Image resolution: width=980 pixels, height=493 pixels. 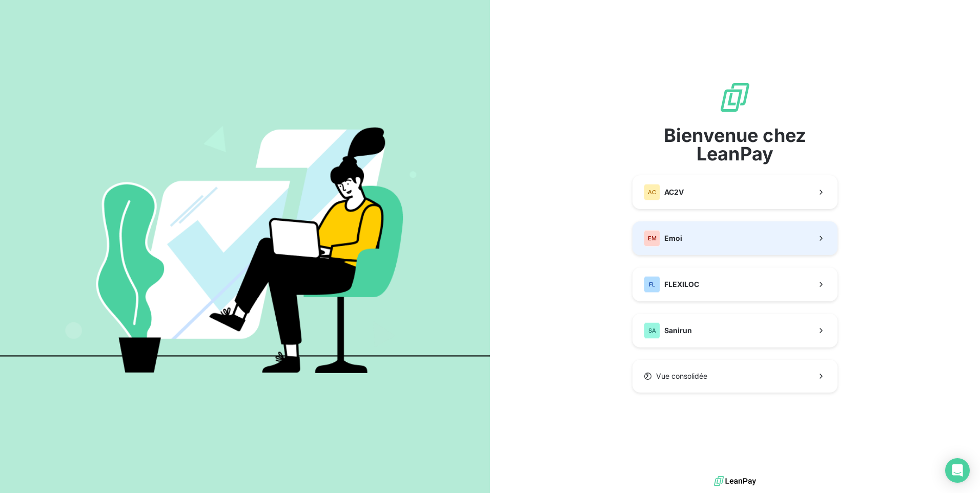 What do you see at coordinates (735, 376) in the screenshot?
I see `button: Vue consolidée` at bounding box center [735, 376].